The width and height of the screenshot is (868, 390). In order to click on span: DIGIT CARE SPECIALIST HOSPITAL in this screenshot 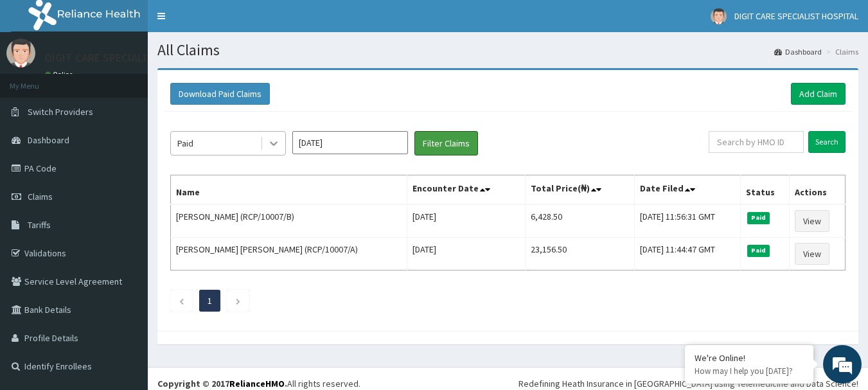, I will do `click(796, 16)`.